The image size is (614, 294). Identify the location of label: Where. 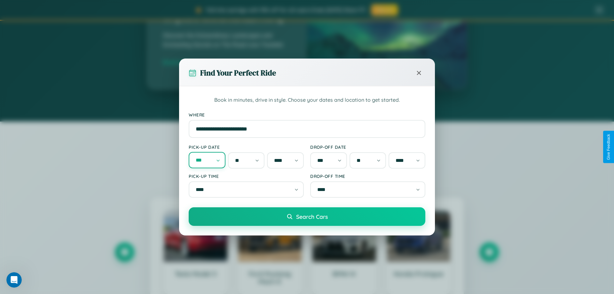
(307, 115).